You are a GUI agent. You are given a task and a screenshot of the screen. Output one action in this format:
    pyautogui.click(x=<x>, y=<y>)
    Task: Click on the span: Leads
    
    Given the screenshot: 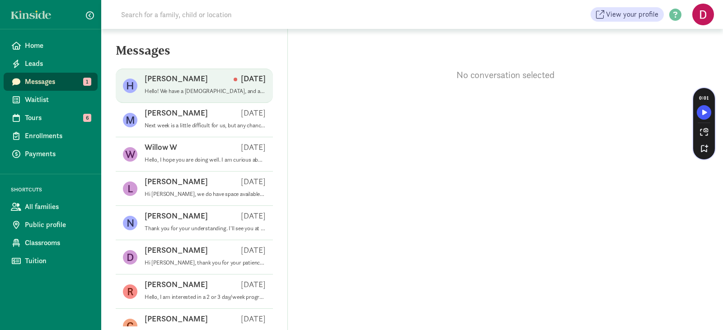 What is the action you would take?
    pyautogui.click(x=57, y=64)
    